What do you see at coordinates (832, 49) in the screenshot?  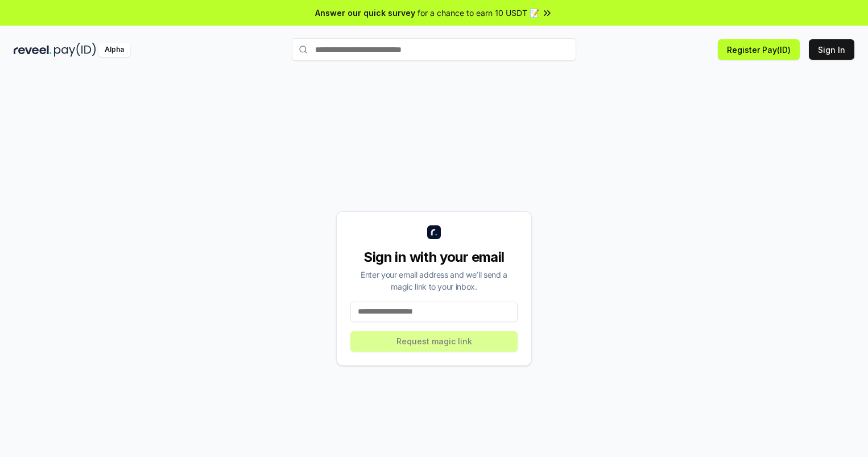 I see `button: Sign In` at bounding box center [832, 49].